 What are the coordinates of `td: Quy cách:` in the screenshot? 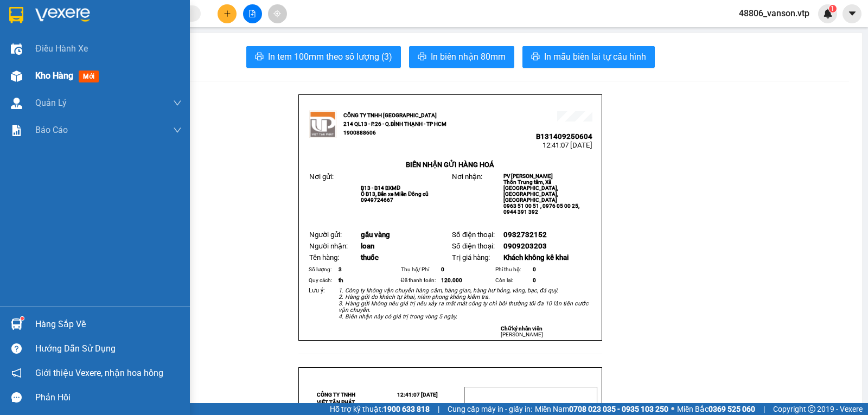 It's located at (322, 280).